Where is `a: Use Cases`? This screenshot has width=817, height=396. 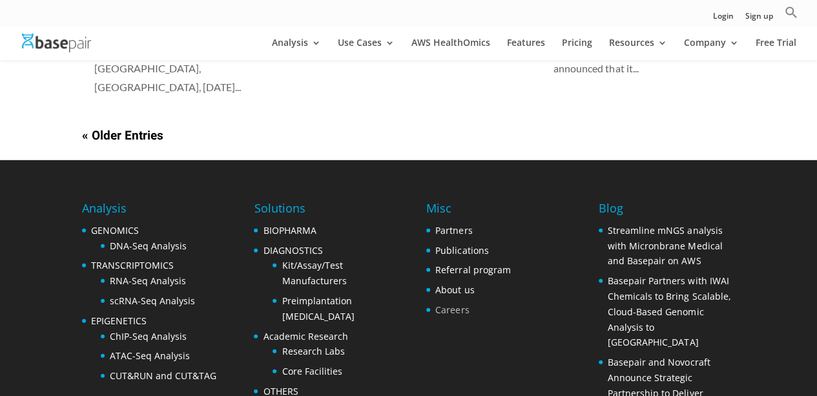 a: Use Cases is located at coordinates (366, 49).